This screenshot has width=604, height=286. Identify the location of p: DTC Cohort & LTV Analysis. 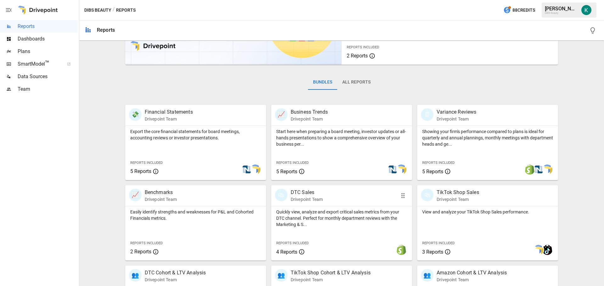
(175, 273).